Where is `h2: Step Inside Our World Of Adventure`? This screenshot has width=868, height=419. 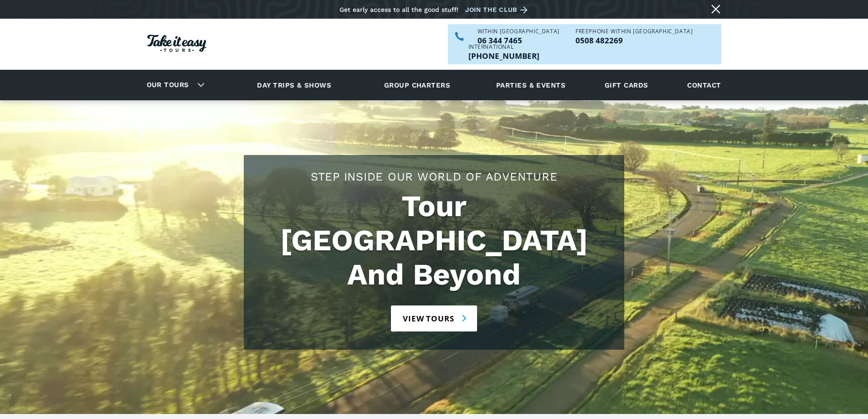 h2: Step Inside Our World Of Adventure is located at coordinates (433, 177).